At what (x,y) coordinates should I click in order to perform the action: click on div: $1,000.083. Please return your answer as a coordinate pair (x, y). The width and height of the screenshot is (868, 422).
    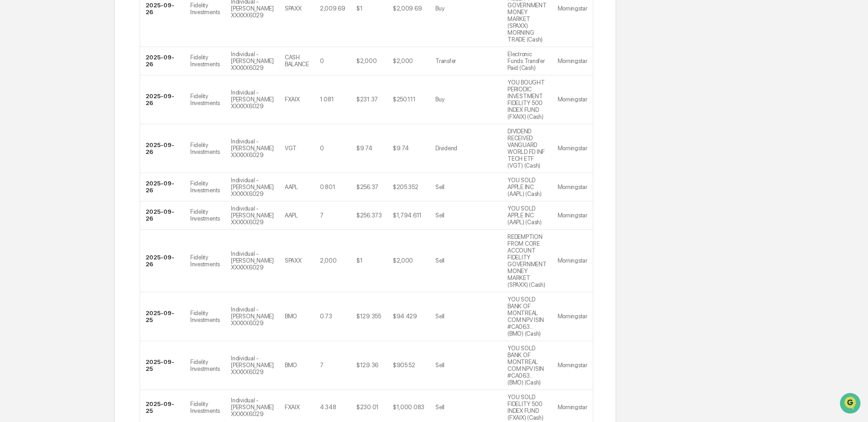
    Looking at the image, I should click on (408, 407).